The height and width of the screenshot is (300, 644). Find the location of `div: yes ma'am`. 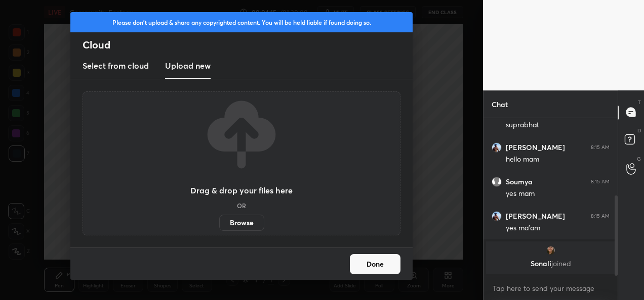

div: yes ma'am is located at coordinates (557, 228).